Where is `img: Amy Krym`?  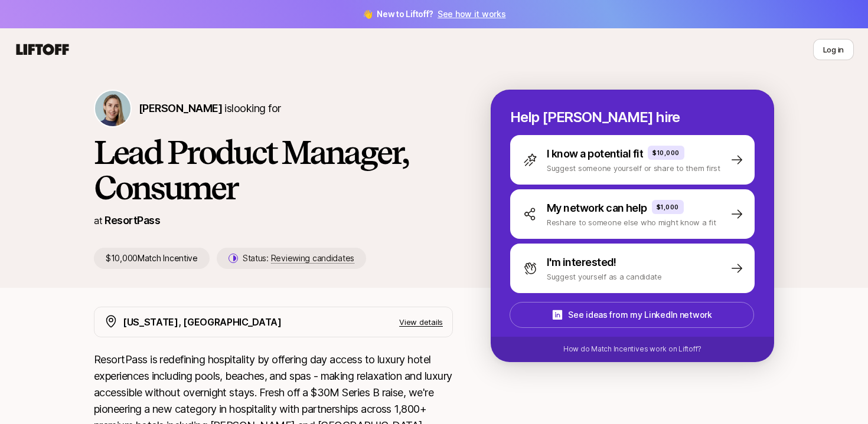
img: Amy Krym is located at coordinates (113, 108).